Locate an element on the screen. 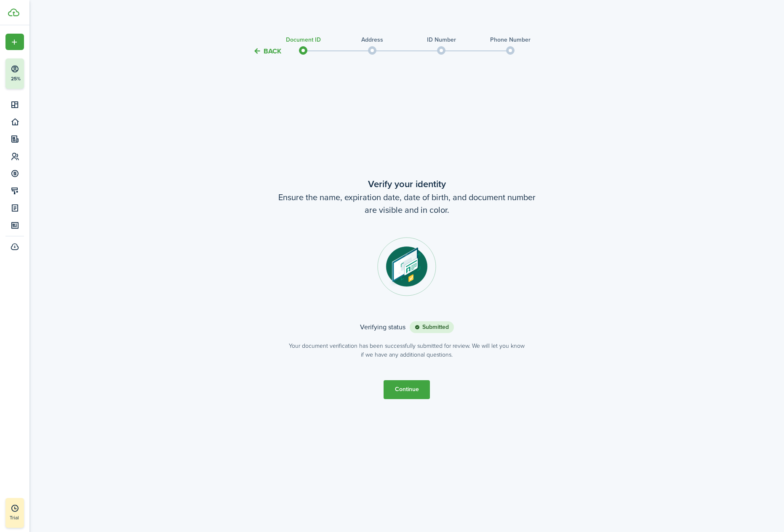 The width and height of the screenshot is (784, 532). img: TenantCloud is located at coordinates (13, 12).